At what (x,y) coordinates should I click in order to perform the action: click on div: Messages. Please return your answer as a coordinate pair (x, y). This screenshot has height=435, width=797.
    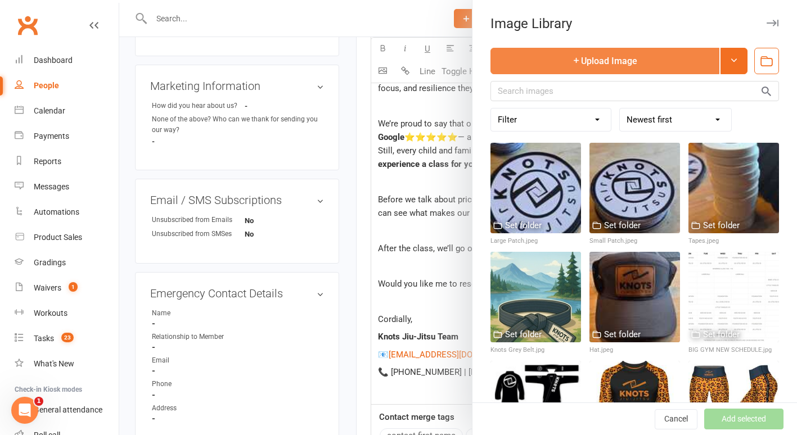
    Looking at the image, I should click on (51, 187).